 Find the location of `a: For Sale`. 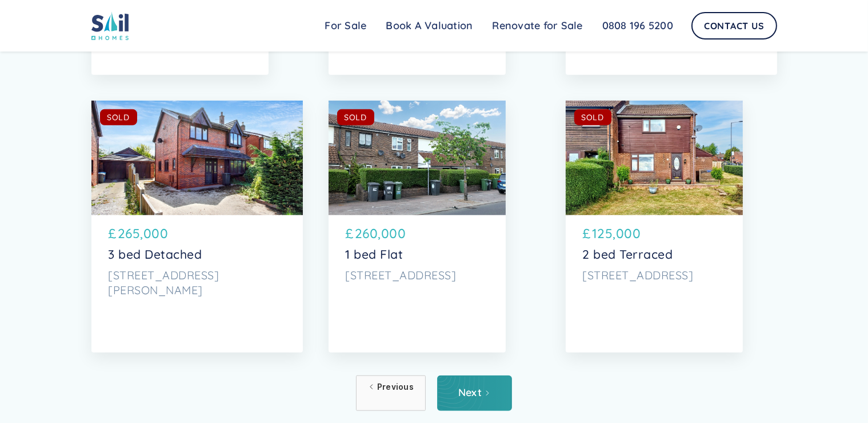

a: For Sale is located at coordinates (346, 26).